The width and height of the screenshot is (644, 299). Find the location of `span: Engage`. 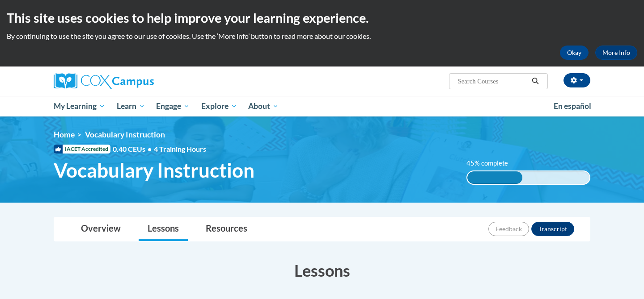

span: Engage is located at coordinates (173, 106).